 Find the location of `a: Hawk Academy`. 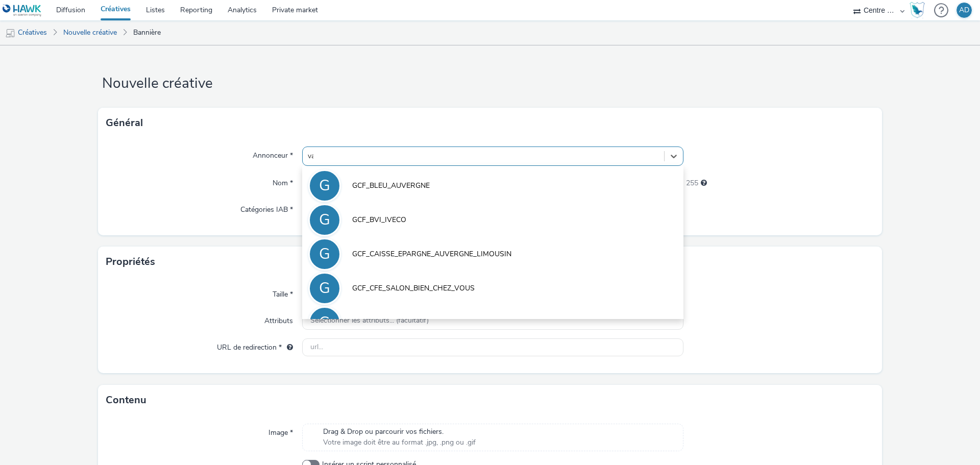

a: Hawk Academy is located at coordinates (919, 11).